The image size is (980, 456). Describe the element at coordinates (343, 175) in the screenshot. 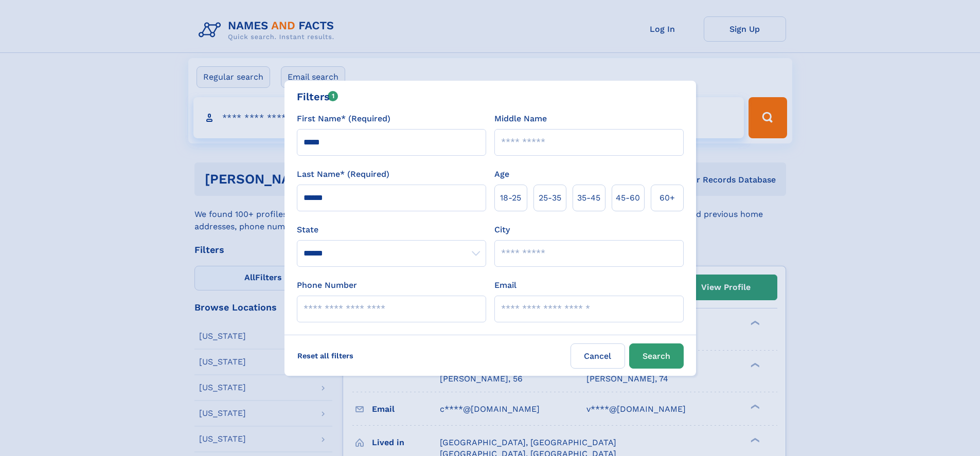

I see `label: Last Name* (Required)` at that location.